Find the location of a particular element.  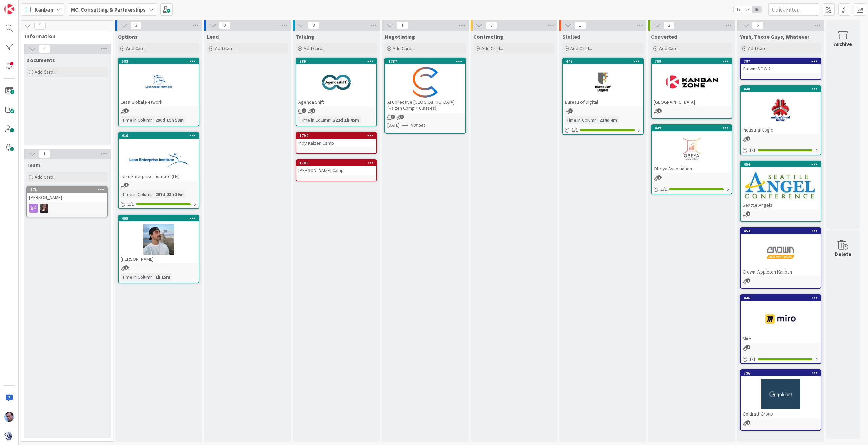

div: Lean Global Network is located at coordinates (159, 102).